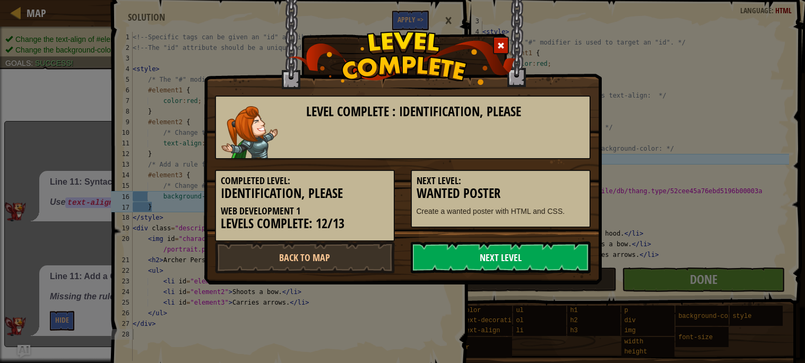  What do you see at coordinates (445, 111) in the screenshot?
I see `h3: Level Complete : Identification, Please` at bounding box center [445, 111].